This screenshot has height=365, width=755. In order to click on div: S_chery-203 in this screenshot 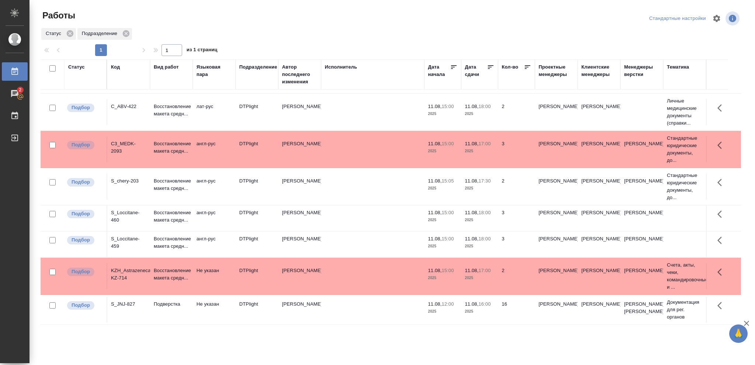, I will do `click(129, 181)`.